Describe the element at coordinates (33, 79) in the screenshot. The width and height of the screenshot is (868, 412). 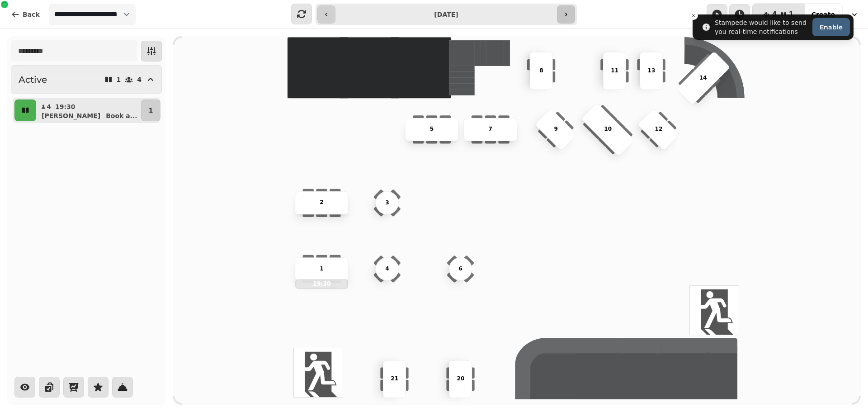
I see `h2: Active` at that location.